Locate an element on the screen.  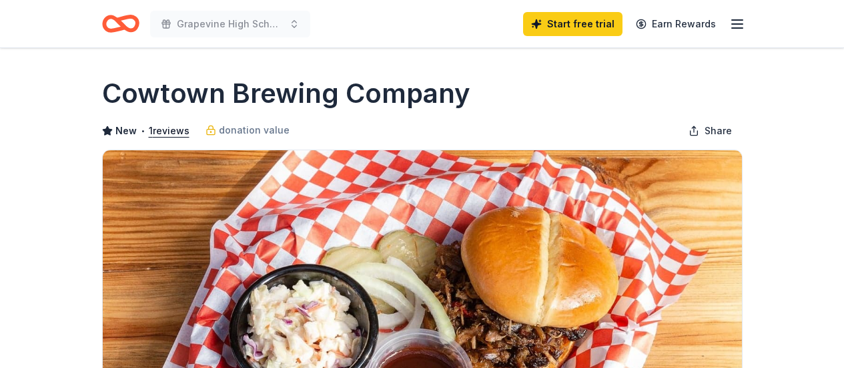
span: Grapevine High School Hockey Annual Auction is located at coordinates (230, 24).